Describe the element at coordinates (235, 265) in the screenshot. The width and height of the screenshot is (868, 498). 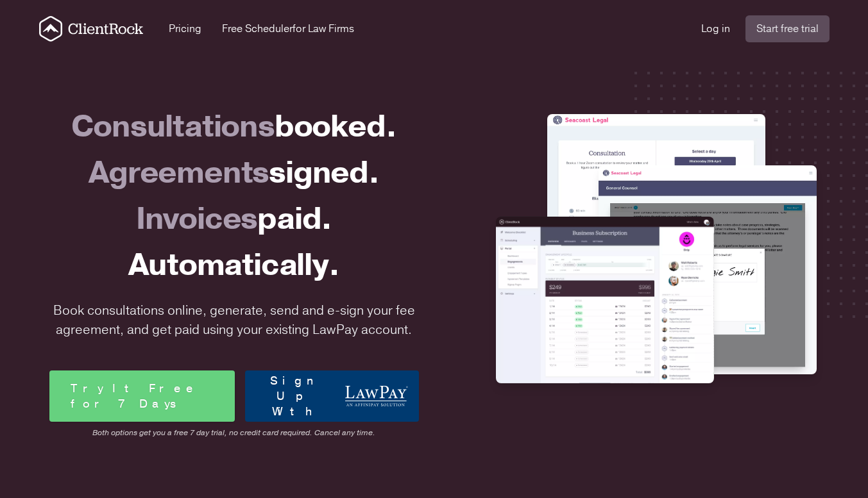
I see `div: Automatically.` at that location.